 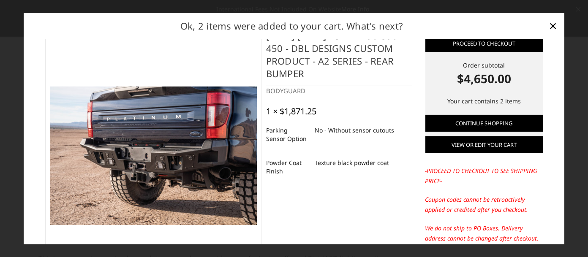 I want to click on div: 1 × $1,871.25, so click(x=291, y=111).